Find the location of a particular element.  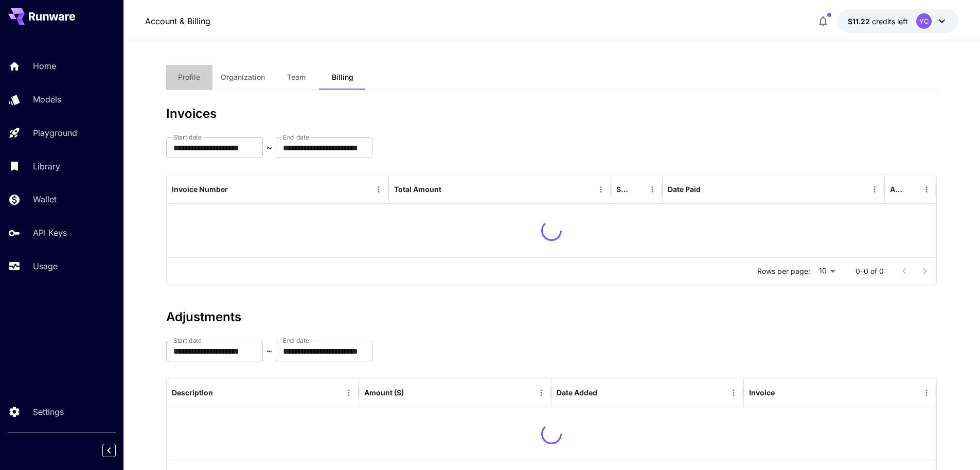

p: Models is located at coordinates (47, 99).